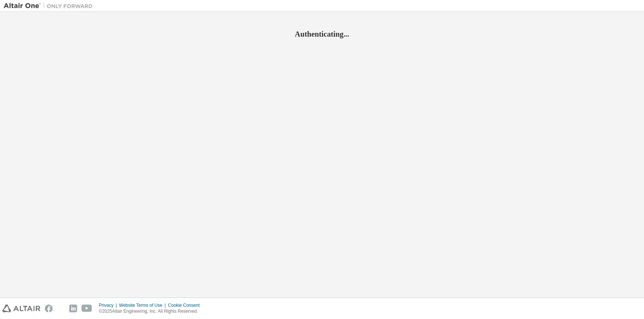  What do you see at coordinates (151, 312) in the screenshot?
I see `p: © 2025 Altair Engineering, Inc. All Rights Reserved.` at bounding box center [151, 312].